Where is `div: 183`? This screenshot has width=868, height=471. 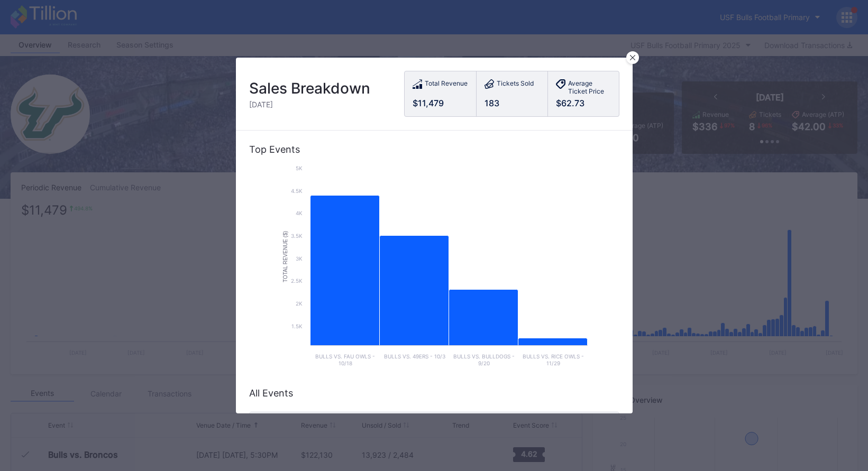
div: 183 is located at coordinates (512, 103).